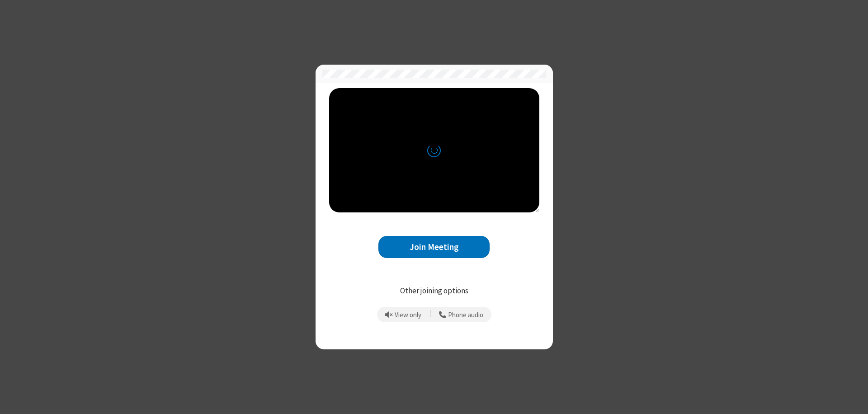 The width and height of the screenshot is (868, 414). What do you see at coordinates (465, 315) in the screenshot?
I see `span: Phone audio` at bounding box center [465, 315].